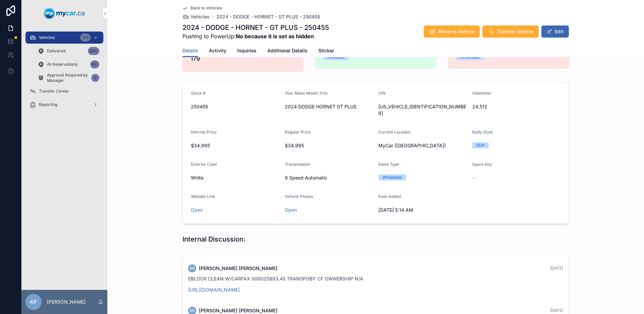 The height and width of the screenshot is (314, 644). Describe the element at coordinates (95, 64) in the screenshot. I see `div: 60` at that location.